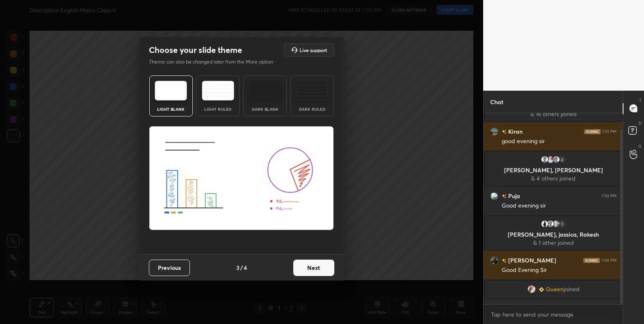 Image resolution: width=644 pixels, height=324 pixels. Describe the element at coordinates (265, 109) in the screenshot. I see `div: Dark Blank` at that location.